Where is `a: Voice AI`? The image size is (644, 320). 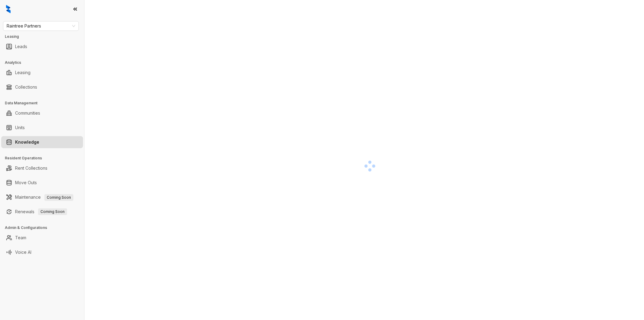 a: Voice AI is located at coordinates (23, 252).